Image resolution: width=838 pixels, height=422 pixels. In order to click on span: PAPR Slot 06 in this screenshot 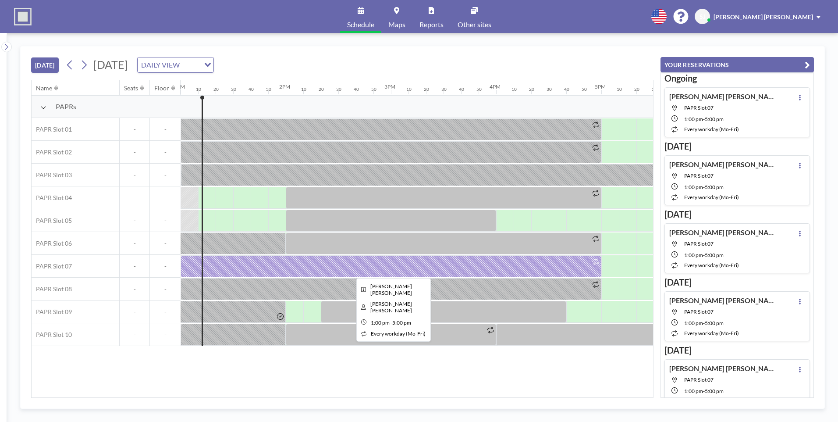, I will do `click(52, 243)`.